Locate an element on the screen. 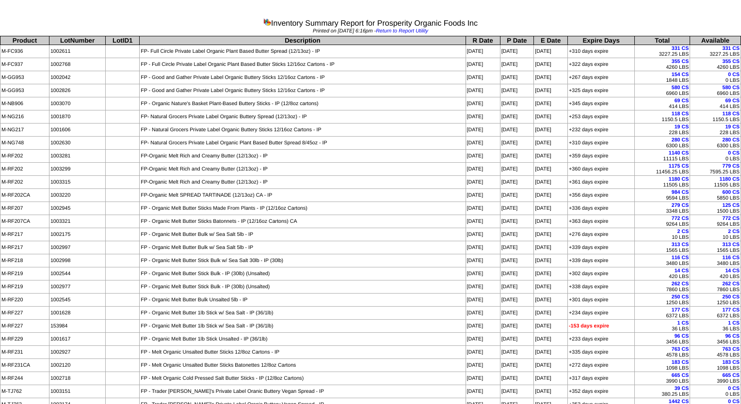 Image resolution: width=741 pixels, height=404 pixels. span: 1140 CS is located at coordinates (678, 153).